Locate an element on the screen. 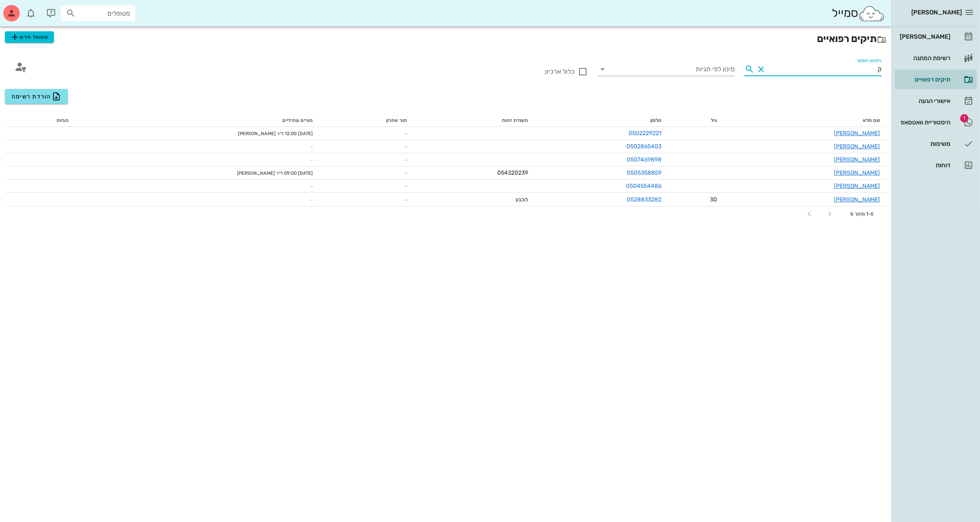 The height and width of the screenshot is (522, 980). span: גיל is located at coordinates (714, 121).